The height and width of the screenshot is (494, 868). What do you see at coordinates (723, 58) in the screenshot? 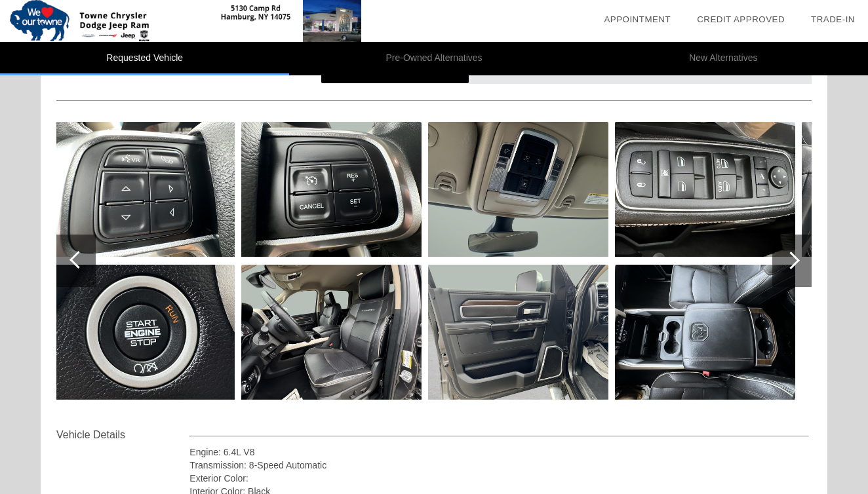
I see `li: New Alternatives` at bounding box center [723, 58].